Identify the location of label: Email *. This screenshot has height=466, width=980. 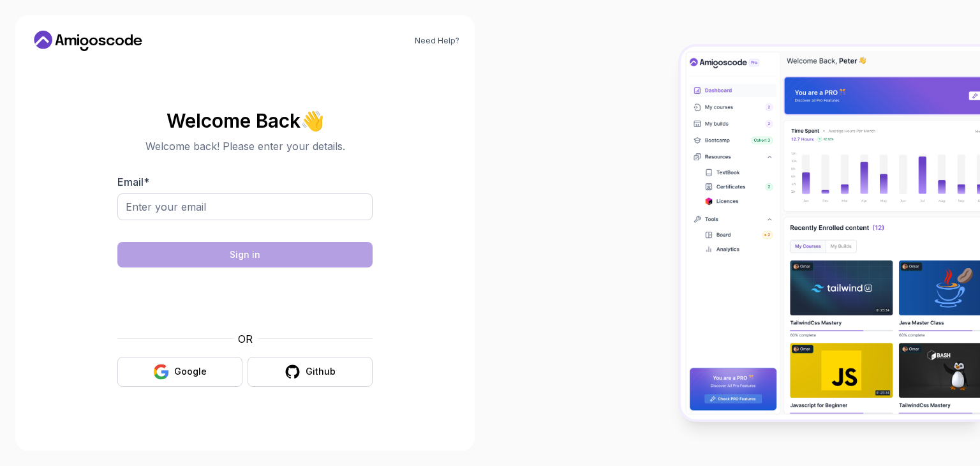
(133, 182).